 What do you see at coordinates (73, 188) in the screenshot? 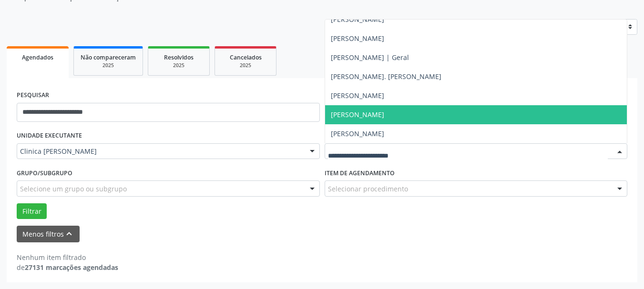
I see `span: Selecione um grupo ou subgrupo` at bounding box center [73, 188].